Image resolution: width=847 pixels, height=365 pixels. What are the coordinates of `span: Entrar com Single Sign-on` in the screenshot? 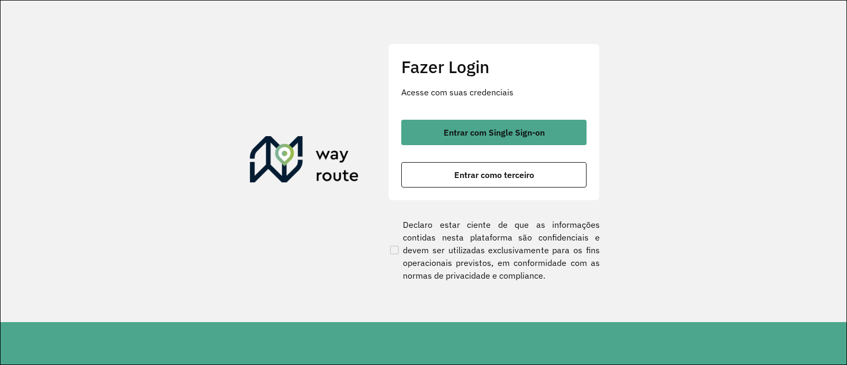 It's located at (494, 132).